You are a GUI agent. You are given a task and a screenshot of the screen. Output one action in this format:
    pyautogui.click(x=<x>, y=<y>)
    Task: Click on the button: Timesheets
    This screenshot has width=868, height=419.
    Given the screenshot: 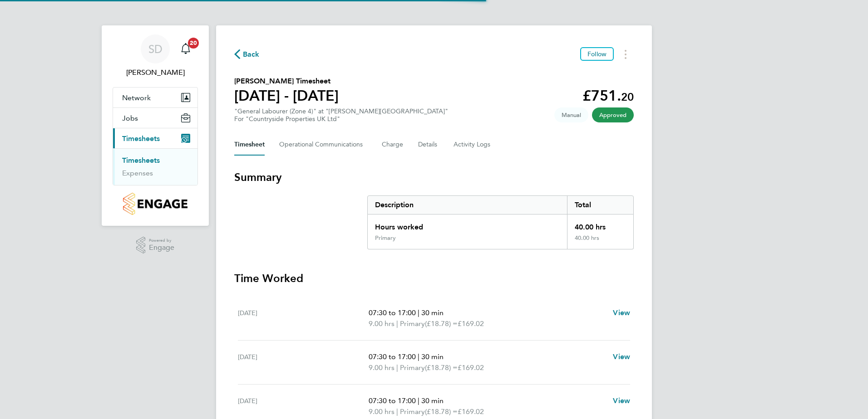 What is the action you would take?
    pyautogui.click(x=156, y=138)
    